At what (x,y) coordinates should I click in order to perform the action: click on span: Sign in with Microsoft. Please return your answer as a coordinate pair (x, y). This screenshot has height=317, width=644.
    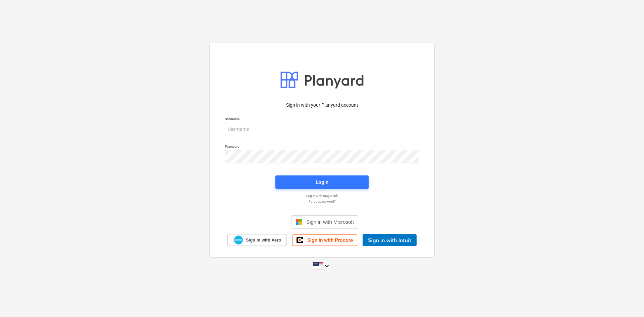
    Looking at the image, I should click on (330, 222).